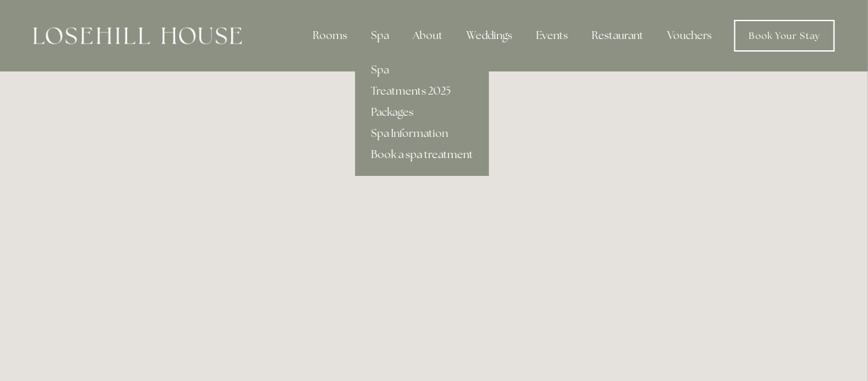 This screenshot has width=868, height=381. What do you see at coordinates (489, 36) in the screenshot?
I see `div: Weddings` at bounding box center [489, 36].